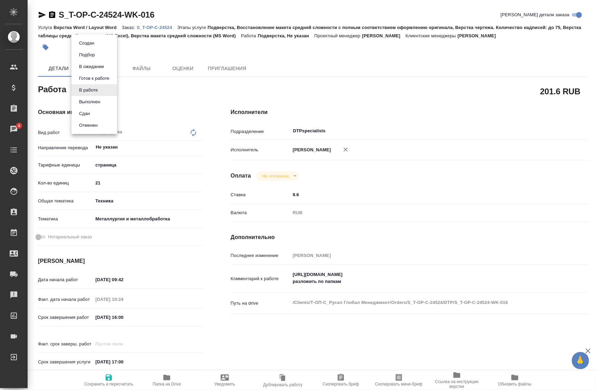 Image resolution: width=596 pixels, height=390 pixels. What do you see at coordinates (87, 55) in the screenshot?
I see `button: Подбор` at bounding box center [87, 55].